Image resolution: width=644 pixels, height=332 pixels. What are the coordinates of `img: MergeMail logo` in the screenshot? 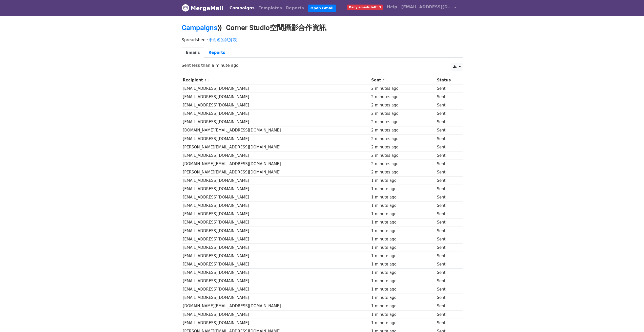 It's located at (186, 8).